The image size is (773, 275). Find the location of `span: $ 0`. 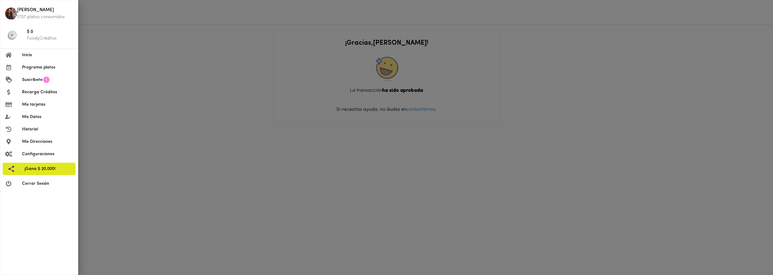

span: $ 0 is located at coordinates (50, 32).